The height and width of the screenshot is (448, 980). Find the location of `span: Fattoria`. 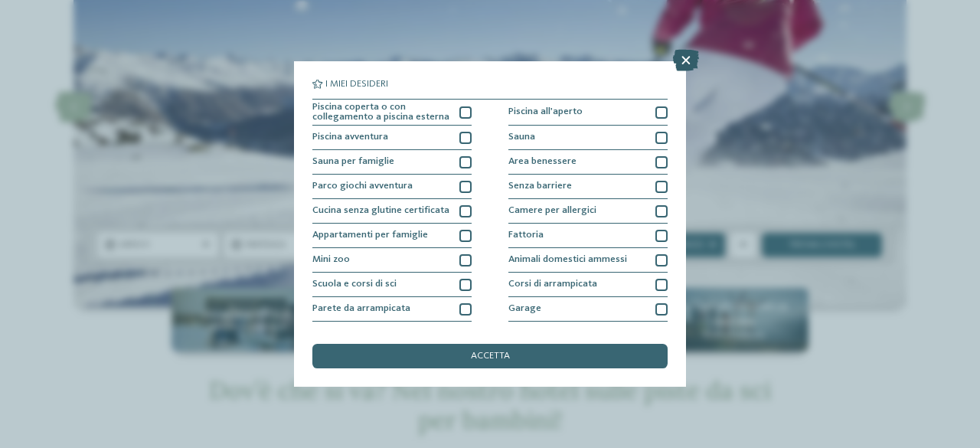

span: Fattoria is located at coordinates (526, 235).